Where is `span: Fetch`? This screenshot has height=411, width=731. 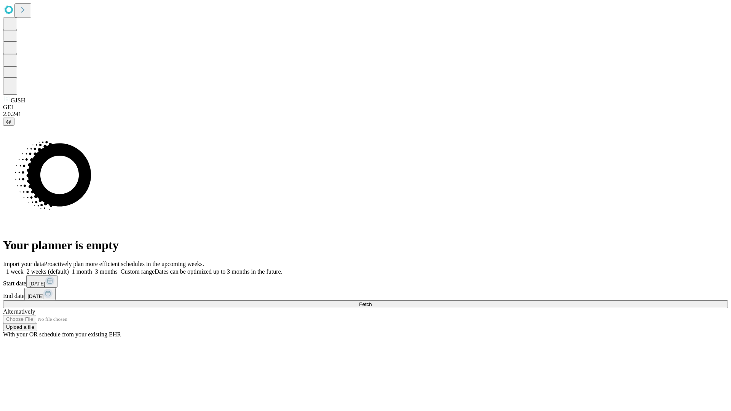
span: Fetch is located at coordinates (365, 304).